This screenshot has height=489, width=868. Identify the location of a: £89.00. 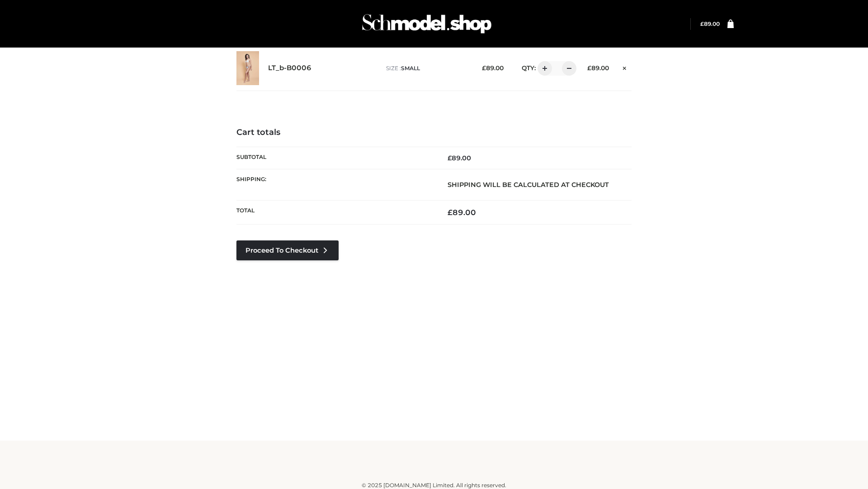
(710, 24).